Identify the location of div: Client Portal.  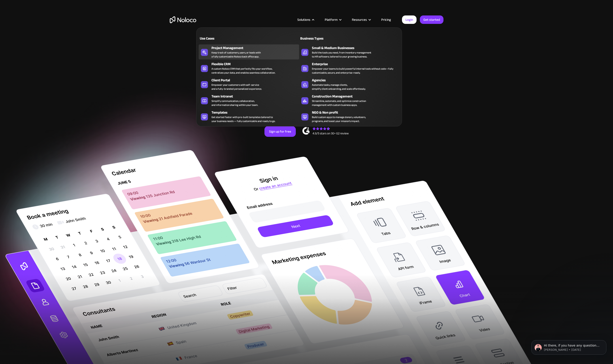
(256, 80).